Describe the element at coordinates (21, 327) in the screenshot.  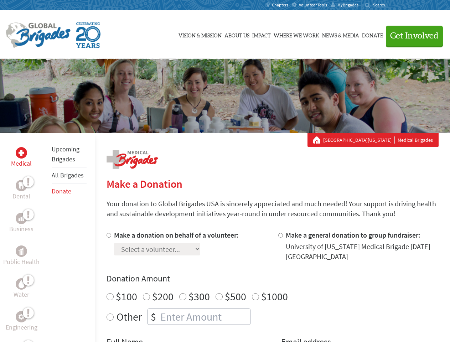
I see `p: Engineering` at that location.